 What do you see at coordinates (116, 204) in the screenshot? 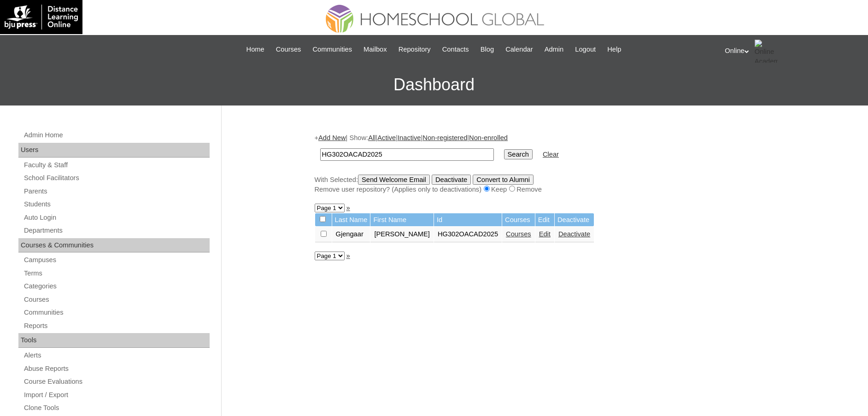
I see `a: Students` at bounding box center [116, 204].